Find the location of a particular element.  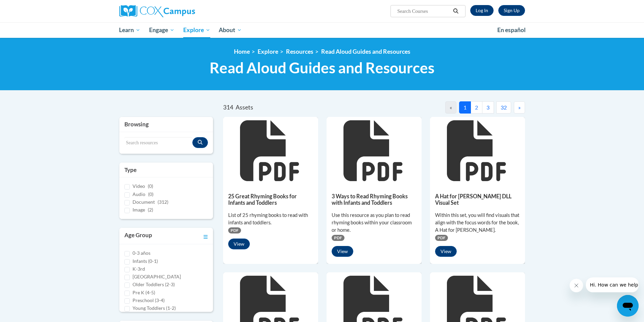

a: Learn is located at coordinates (130, 30).